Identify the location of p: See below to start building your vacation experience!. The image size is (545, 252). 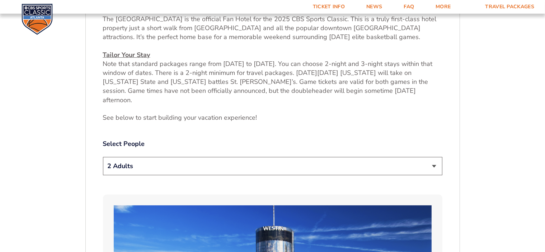
(273, 118).